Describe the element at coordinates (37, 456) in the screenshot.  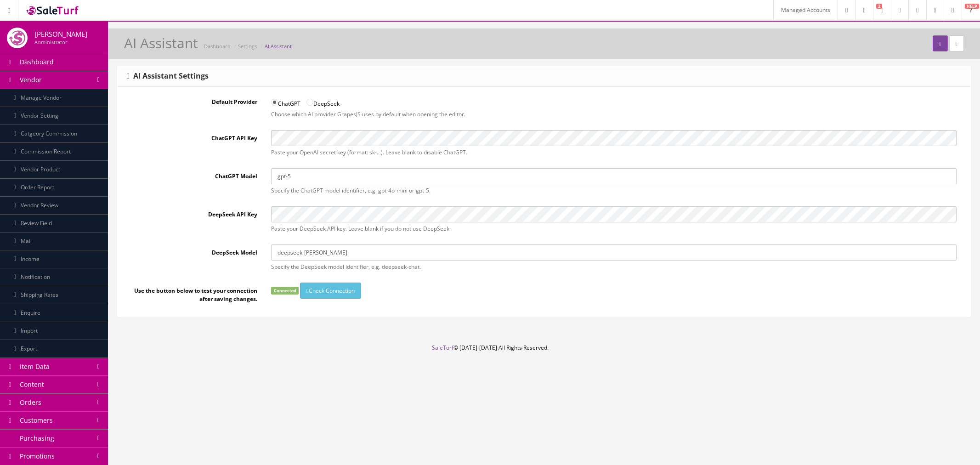
I see `span: Promotions` at that location.